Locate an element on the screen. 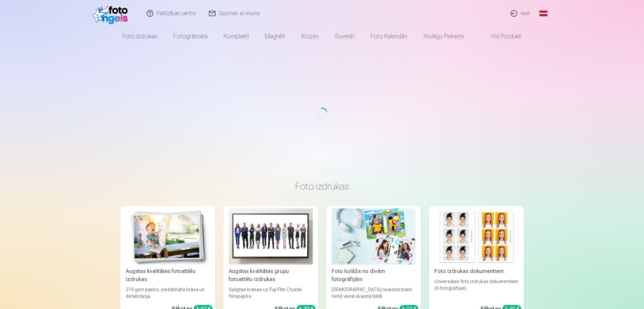  div: Spilgtas krāsas uz Fuji Film Crystal fotopapīra is located at coordinates (271, 293).